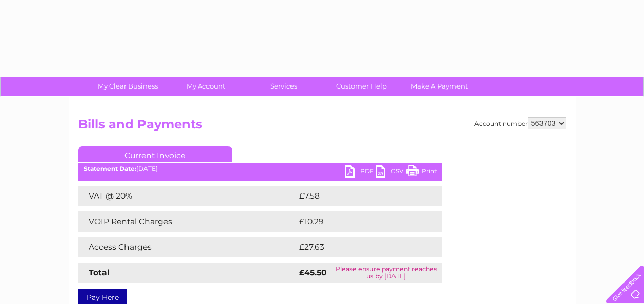  What do you see at coordinates (322, 127) in the screenshot?
I see `h2: Bills and Payments` at bounding box center [322, 127].